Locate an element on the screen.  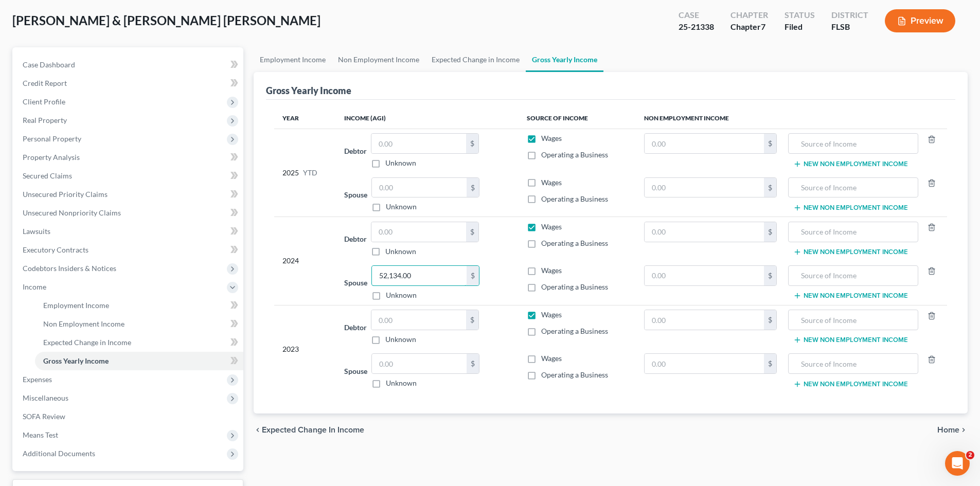
span: SOFA Review is located at coordinates (43, 416).